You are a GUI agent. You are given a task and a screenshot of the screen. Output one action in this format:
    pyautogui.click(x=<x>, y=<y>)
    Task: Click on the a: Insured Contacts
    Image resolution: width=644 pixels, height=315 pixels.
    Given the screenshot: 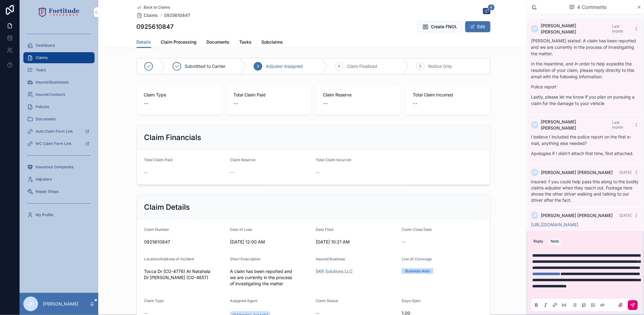 What is the action you would take?
    pyautogui.click(x=59, y=94)
    